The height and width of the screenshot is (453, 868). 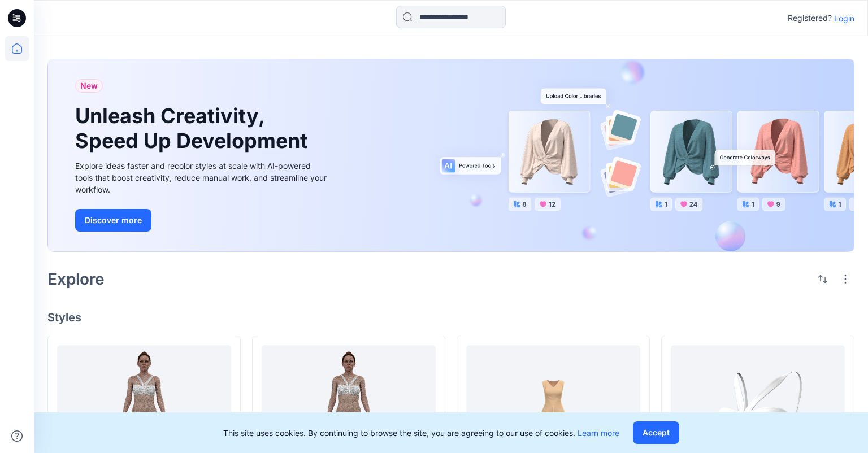 I want to click on div: Explore ideas faster and recolor styles at scale with AI-powered tools that boost creativity, red..., so click(x=203, y=177).